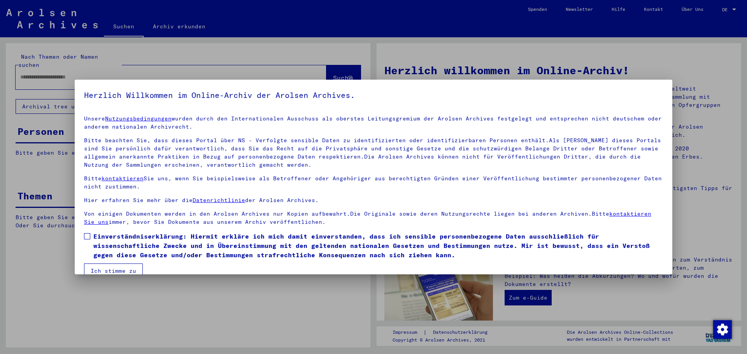 The width and height of the screenshot is (747, 354). What do you see at coordinates (373, 183) in the screenshot?
I see `p: Bitte Sie uns, wenn Sie beispielsweise als Betroffener oder Angehöriger aus berechtigten Gründen ...` at bounding box center [373, 183].